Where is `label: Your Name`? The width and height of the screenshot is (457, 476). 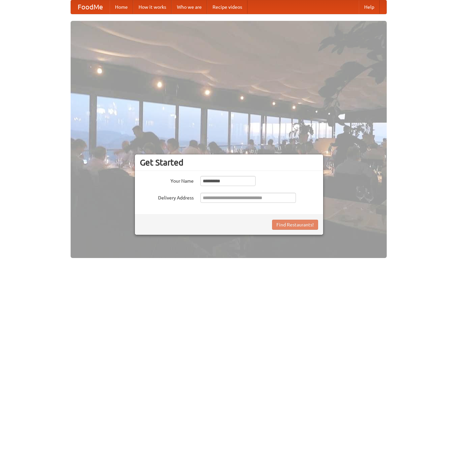 label: Your Name is located at coordinates (167, 180).